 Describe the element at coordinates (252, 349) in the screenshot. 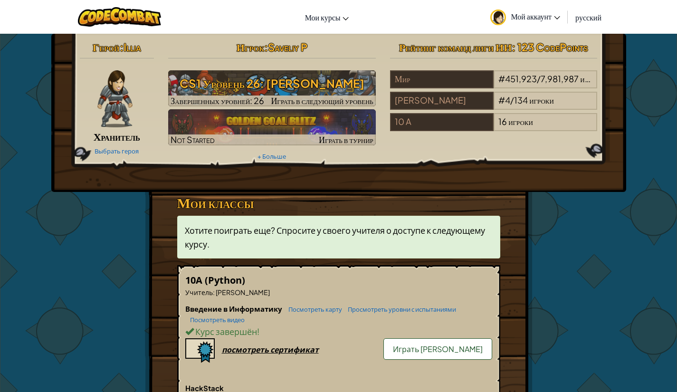

I see `a: посмотреть сертификат` at that location.